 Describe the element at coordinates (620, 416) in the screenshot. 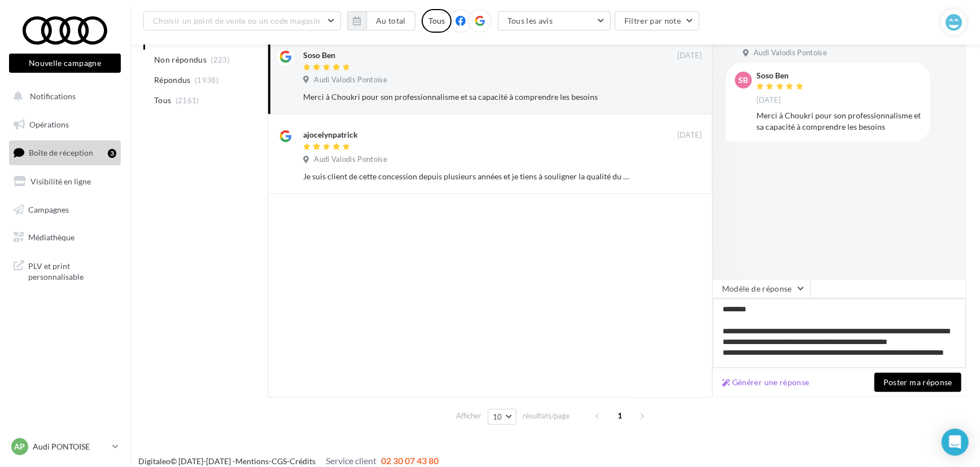

I see `span: 1` at that location.